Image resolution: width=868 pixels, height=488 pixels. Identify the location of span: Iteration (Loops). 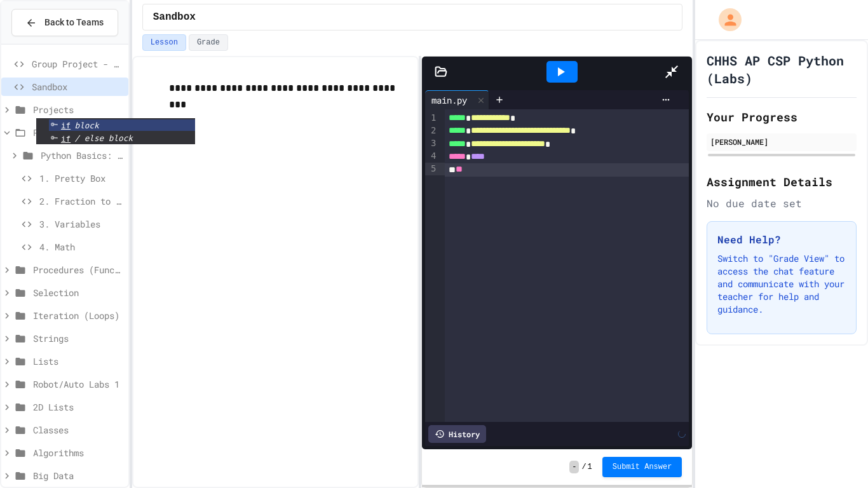
(78, 315).